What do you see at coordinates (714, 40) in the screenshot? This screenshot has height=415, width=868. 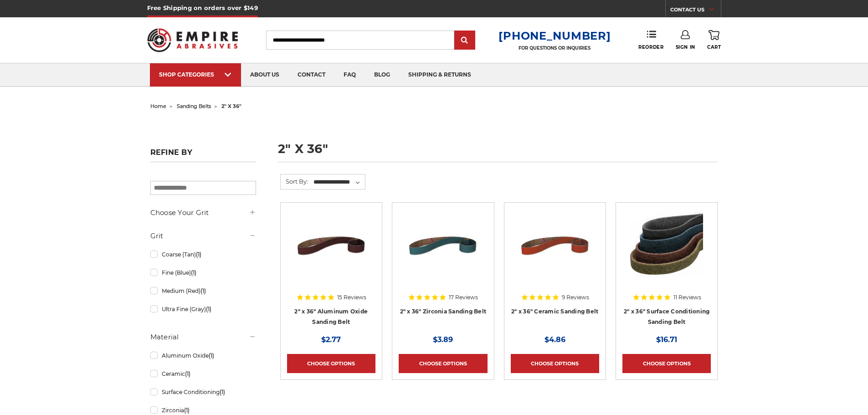 I see `a: Cart` at bounding box center [714, 40].